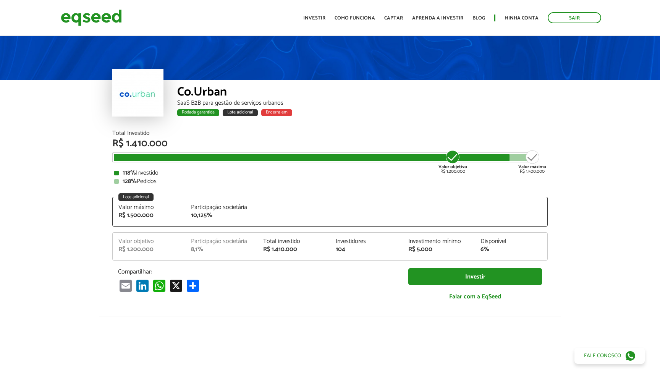  Describe the element at coordinates (453, 167) in the screenshot. I see `strong: Valor objetivo` at that location.